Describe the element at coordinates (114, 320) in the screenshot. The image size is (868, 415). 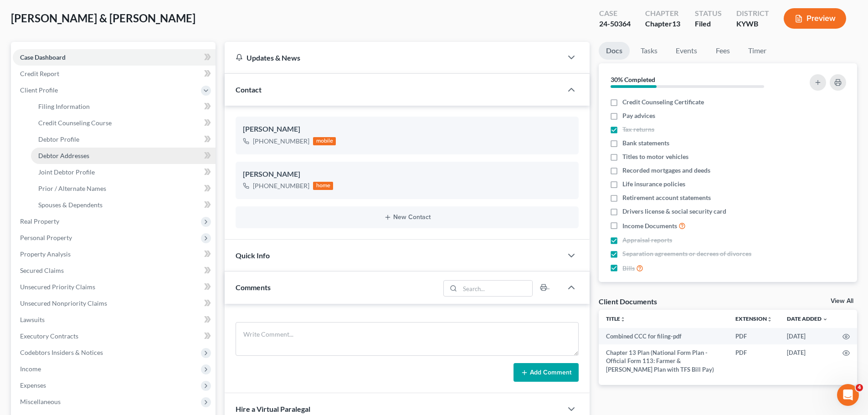
I see `a: Lawsuits` at that location.